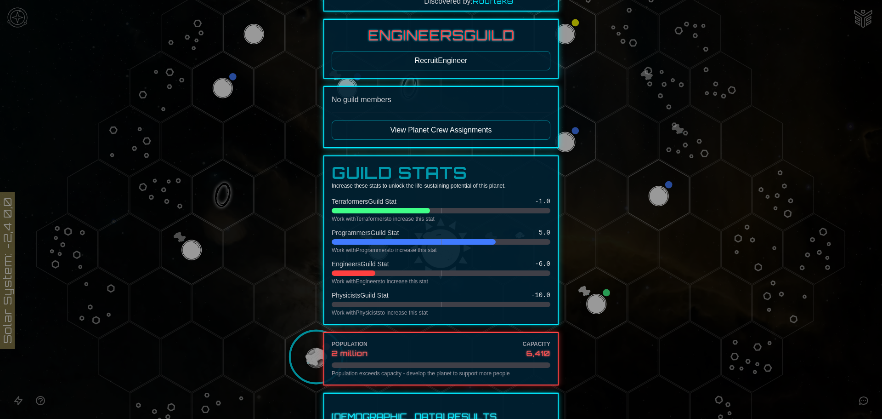  What do you see at coordinates (537, 344) in the screenshot?
I see `div: Capacity` at bounding box center [537, 344].